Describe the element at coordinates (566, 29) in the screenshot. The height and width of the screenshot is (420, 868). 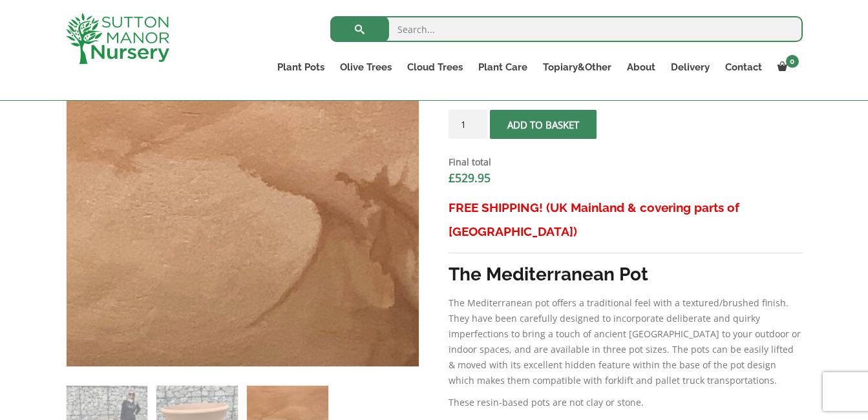
I see `input: Search...` at that location.